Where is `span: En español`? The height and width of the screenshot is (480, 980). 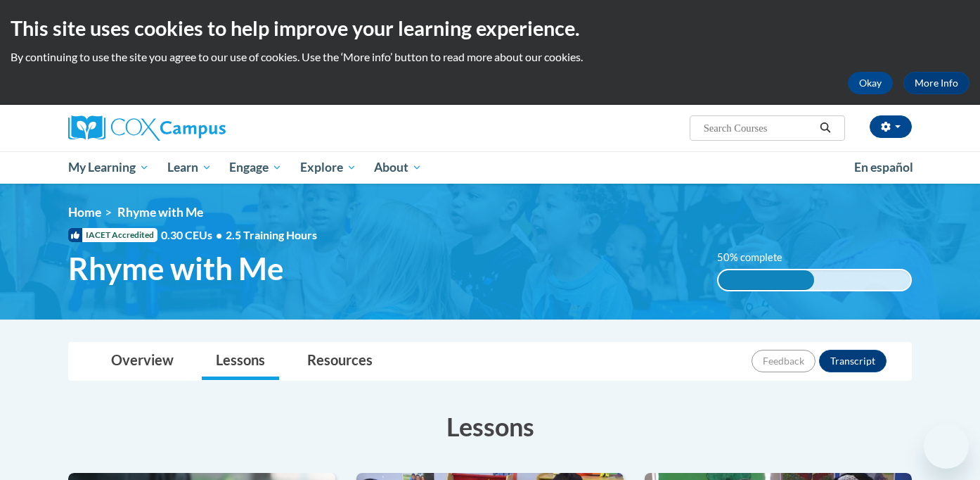
span: En español is located at coordinates (883, 166).